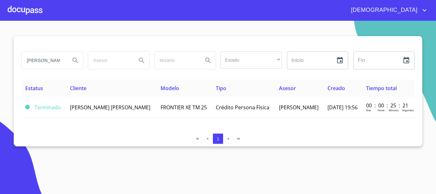 This screenshot has height=194, width=436. Describe the element at coordinates (393, 110) in the screenshot. I see `p: Minutos` at that location.